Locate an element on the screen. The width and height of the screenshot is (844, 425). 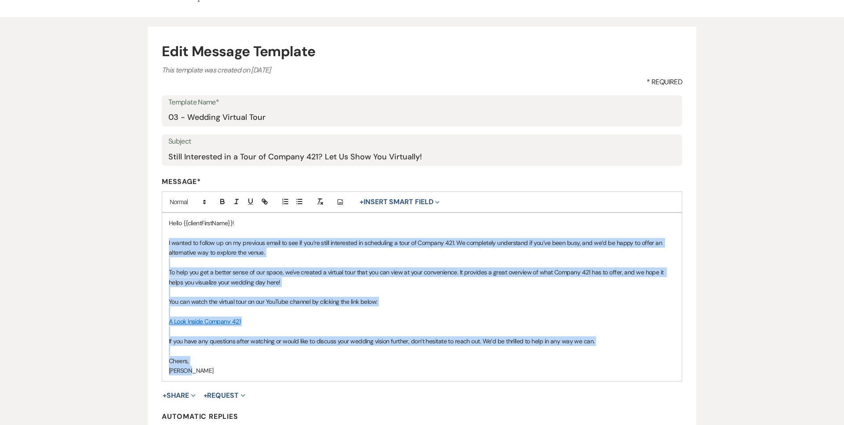
p: To help you get a better sense of our space, we've created a virtual tour that you can view at yo... is located at coordinates (422, 277).